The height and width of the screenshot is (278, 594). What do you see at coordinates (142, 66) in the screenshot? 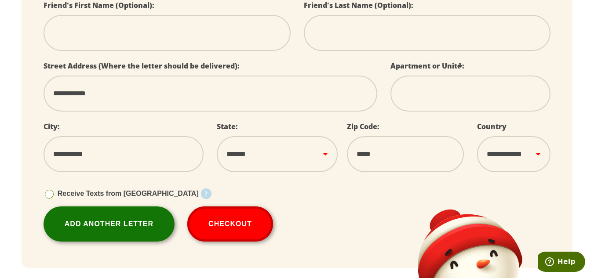
I see `label: Street Address (Where the letter should be delivered):` at bounding box center [142, 66].